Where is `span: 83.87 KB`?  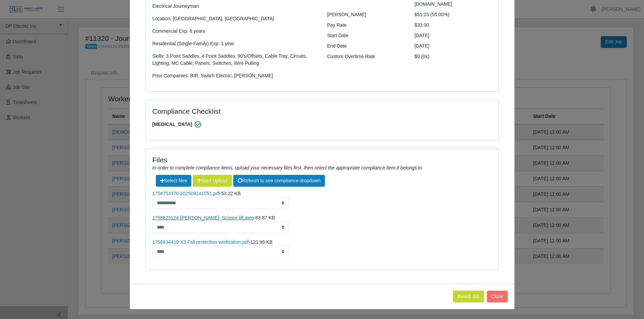 span: 83.87 KB is located at coordinates (266, 218).